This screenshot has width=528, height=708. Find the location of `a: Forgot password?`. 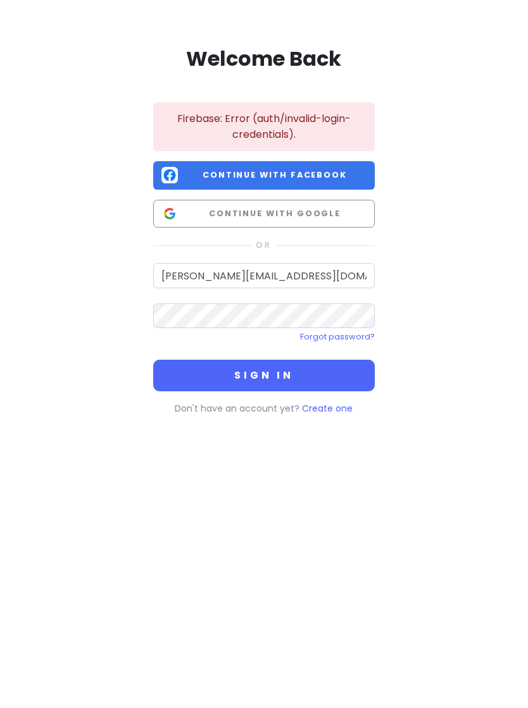

a: Forgot password? is located at coordinates (337, 337).